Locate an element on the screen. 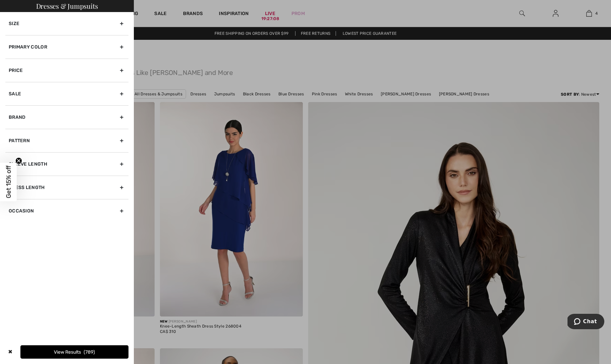 The height and width of the screenshot is (364, 611). div: Sleeve length is located at coordinates (67, 164).